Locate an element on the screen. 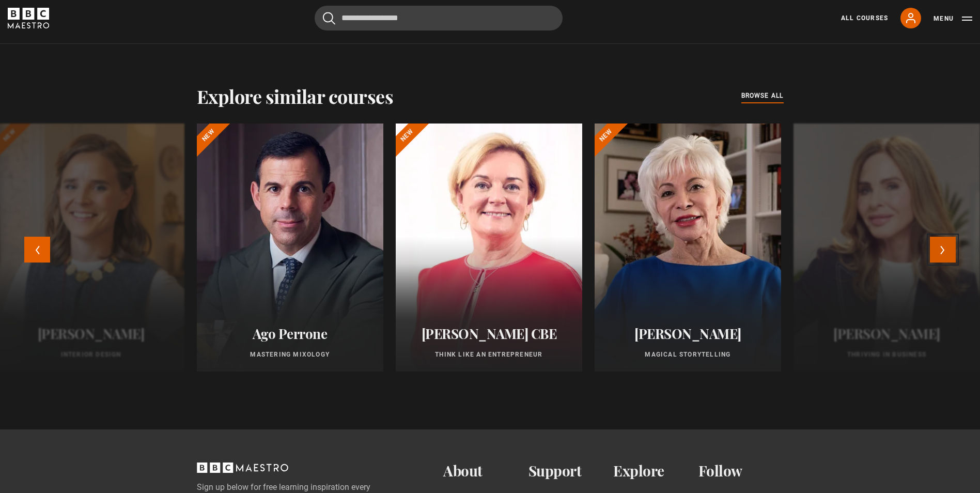  h2: Explore similar courses is located at coordinates (295, 96).